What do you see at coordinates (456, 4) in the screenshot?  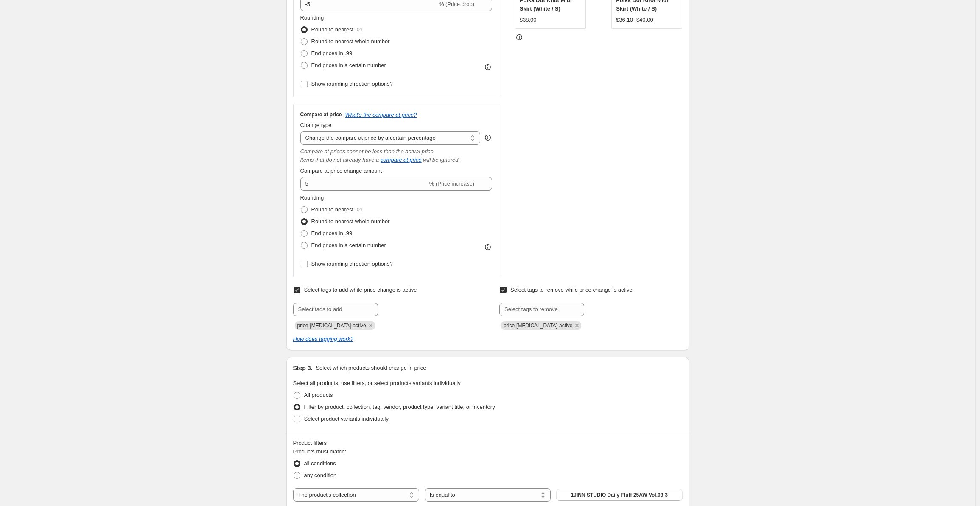 I see `span: % (Price drop)` at bounding box center [456, 4].